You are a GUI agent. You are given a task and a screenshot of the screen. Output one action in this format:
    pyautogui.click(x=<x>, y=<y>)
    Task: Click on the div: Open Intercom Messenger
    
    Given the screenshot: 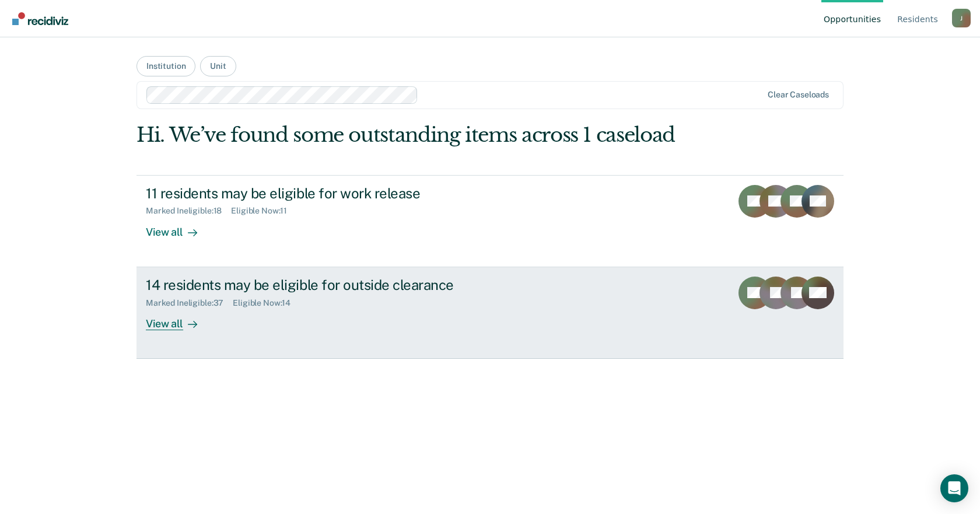 What is the action you would take?
    pyautogui.click(x=955, y=488)
    